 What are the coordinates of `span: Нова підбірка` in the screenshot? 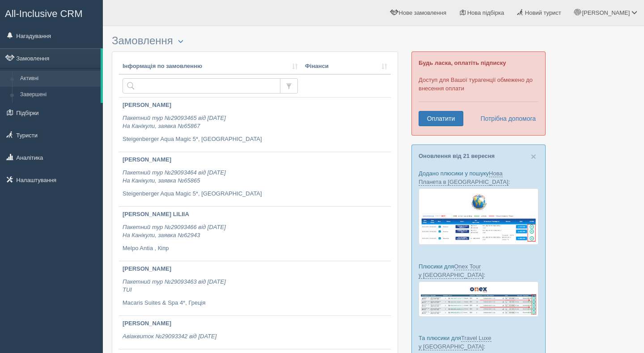 It's located at (485, 13).